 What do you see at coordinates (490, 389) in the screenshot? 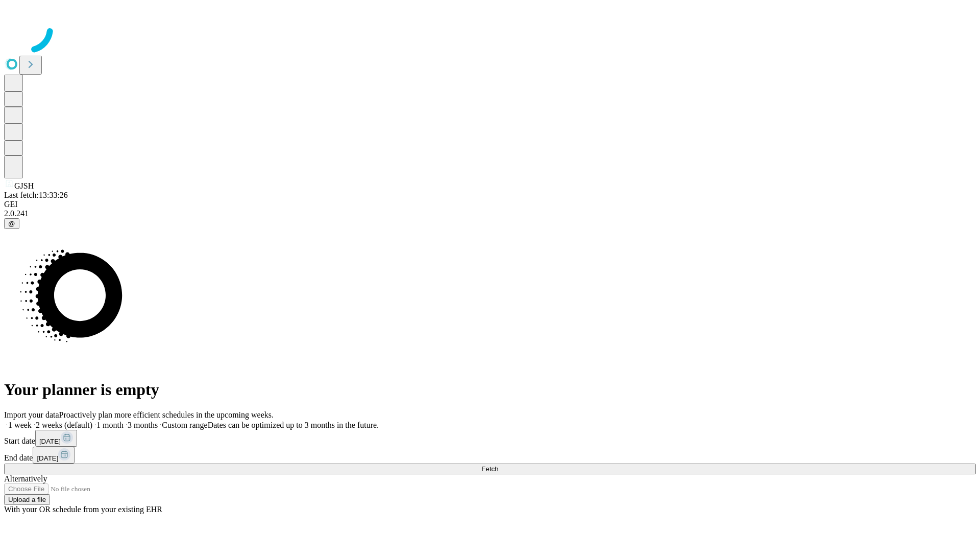
I see `h1: Your planner is empty` at bounding box center [490, 389].